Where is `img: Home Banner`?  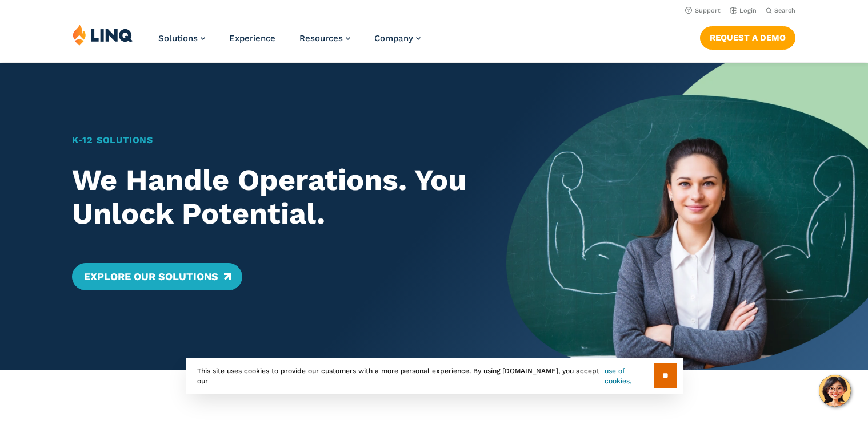
img: Home Banner is located at coordinates (687, 216).